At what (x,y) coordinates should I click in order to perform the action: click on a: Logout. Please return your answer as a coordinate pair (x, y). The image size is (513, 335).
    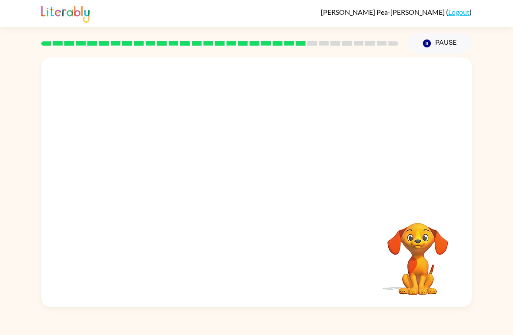
    Looking at the image, I should click on (458, 12).